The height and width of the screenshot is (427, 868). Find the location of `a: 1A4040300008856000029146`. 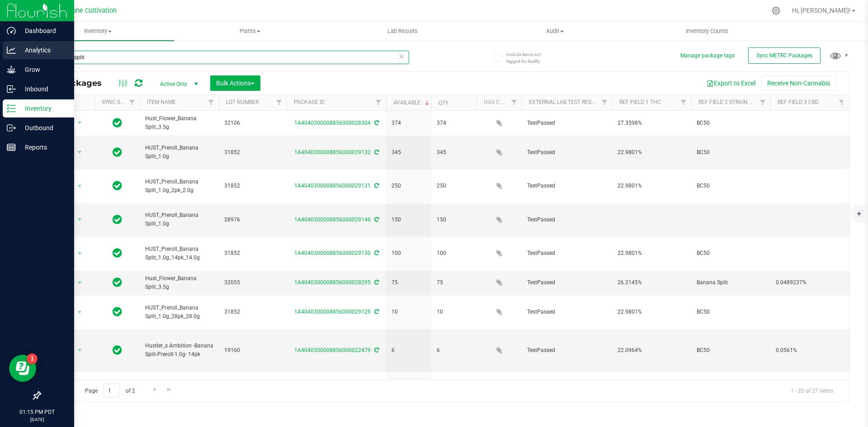

a: 1A4040300008856000029146 is located at coordinates (332, 220).